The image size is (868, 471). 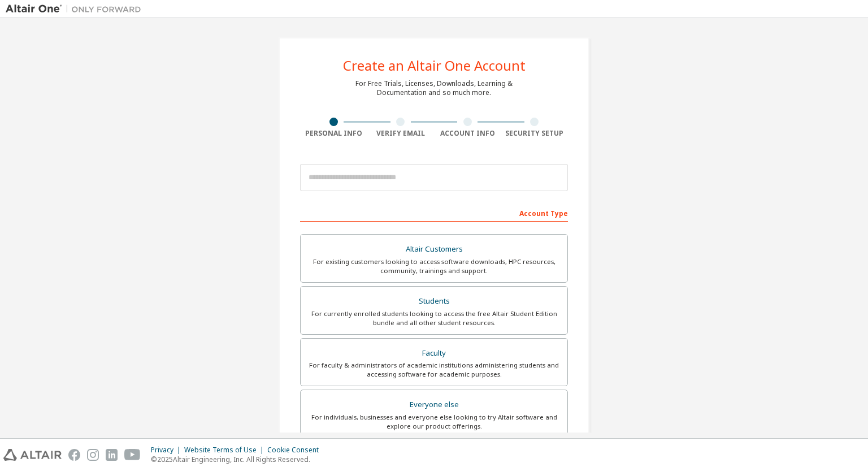 I want to click on div: Account Info, so click(x=467, y=133).